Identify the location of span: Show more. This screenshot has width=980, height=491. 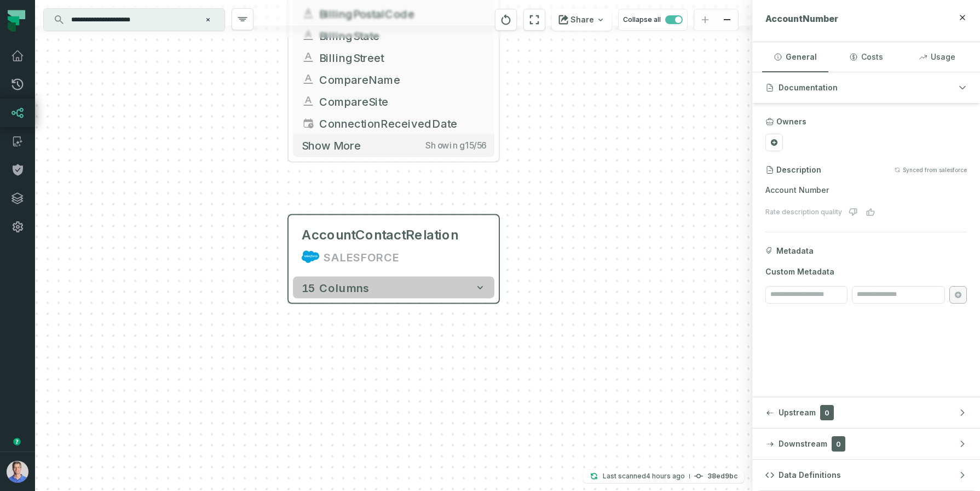
(332, 145).